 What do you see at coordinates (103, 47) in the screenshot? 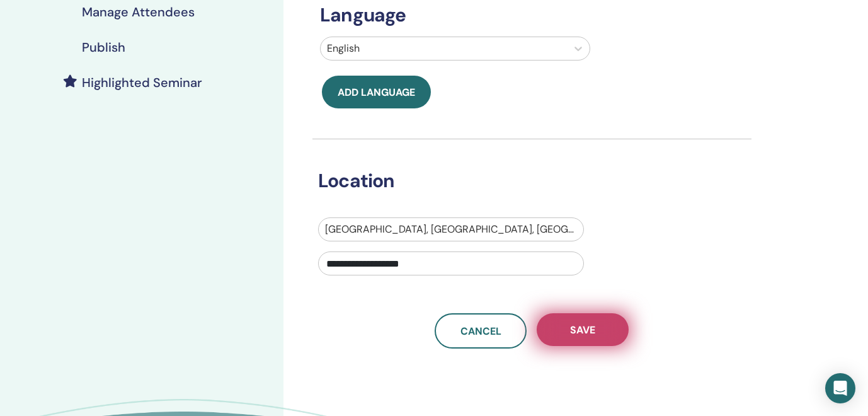
I see `h4: Publish` at bounding box center [103, 47].